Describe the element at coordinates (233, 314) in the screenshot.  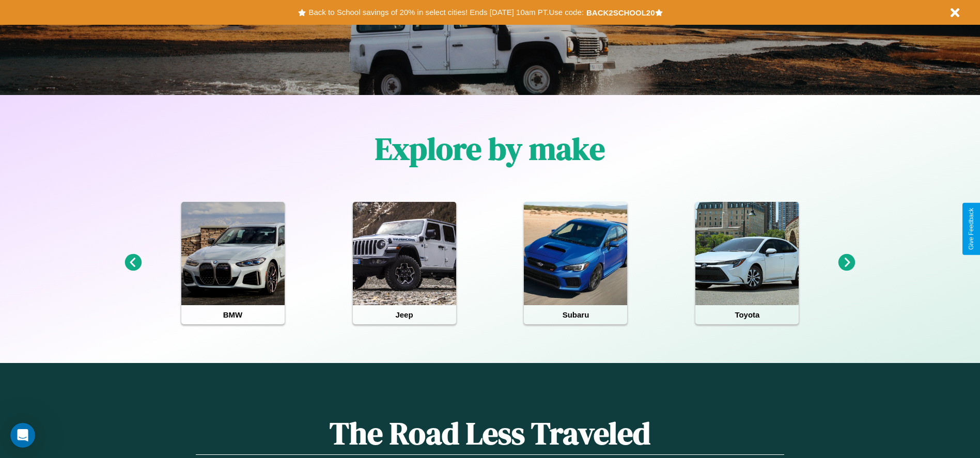
I see `h4: BMW` at that location.